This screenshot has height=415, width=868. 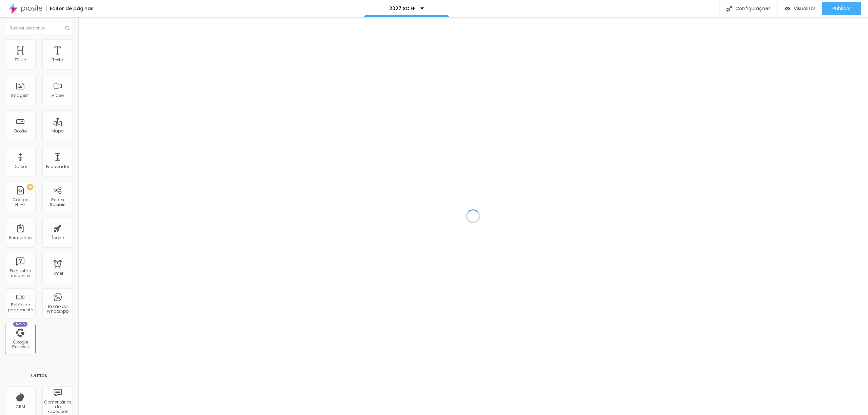 I want to click on div: Perguntas frequentes, so click(x=20, y=273).